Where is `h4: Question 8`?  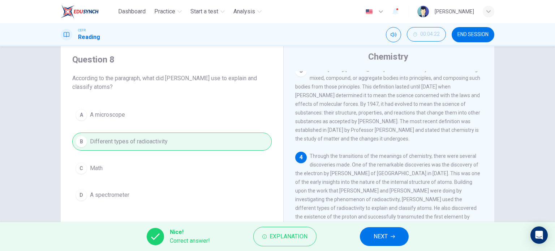
h4: Question 8 is located at coordinates (172, 60).